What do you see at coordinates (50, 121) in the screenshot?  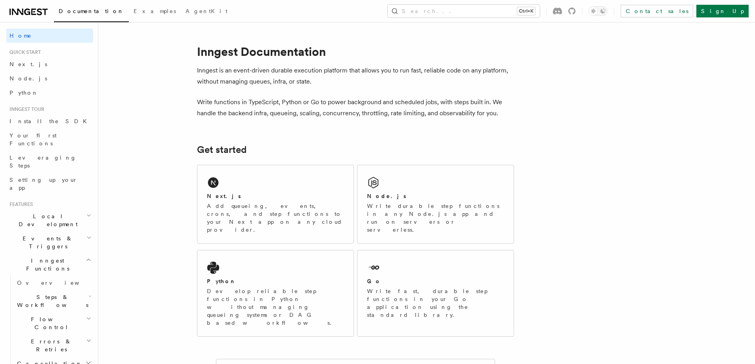 I see `a: Install the SDK` at bounding box center [50, 121].